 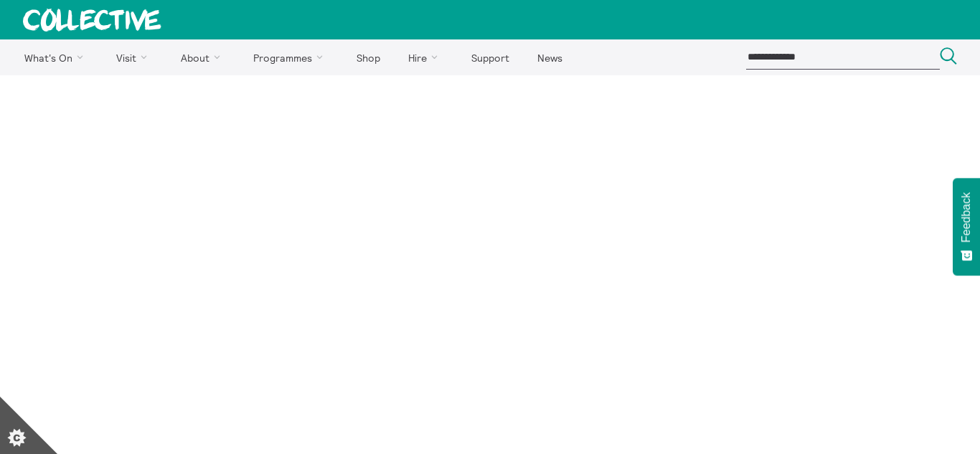 I want to click on a: Programmes, so click(x=291, y=57).